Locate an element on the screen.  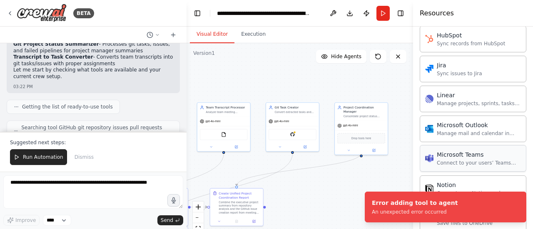
button: zoom out is located at coordinates (198, 218).